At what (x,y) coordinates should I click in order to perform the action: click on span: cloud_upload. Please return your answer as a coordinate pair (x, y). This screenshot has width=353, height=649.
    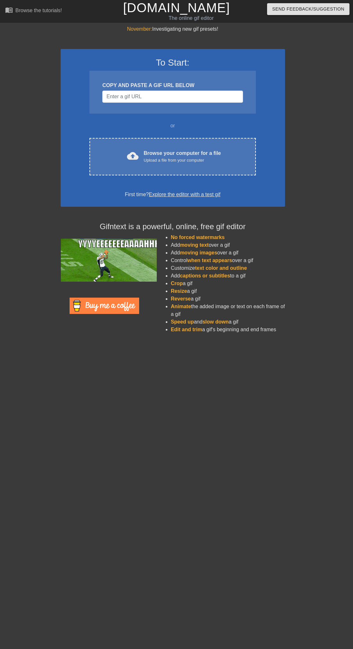
    Looking at the image, I should click on (133, 156).